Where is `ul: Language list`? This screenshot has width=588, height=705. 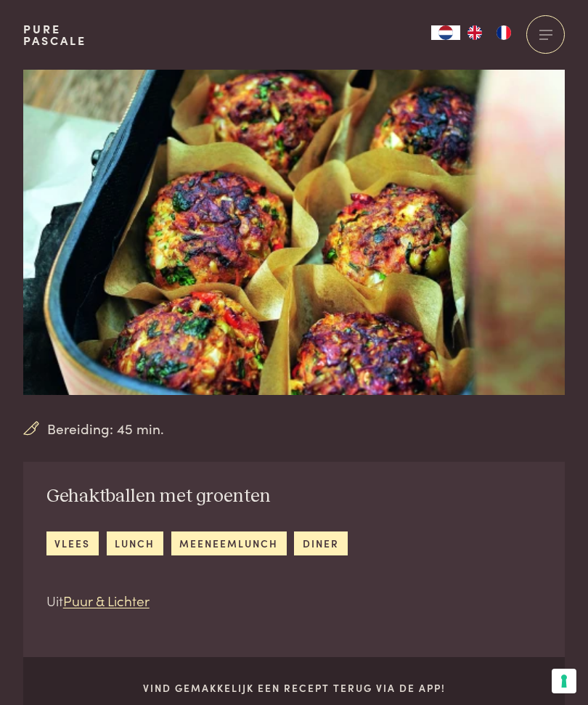 ul: Language list is located at coordinates (489, 33).